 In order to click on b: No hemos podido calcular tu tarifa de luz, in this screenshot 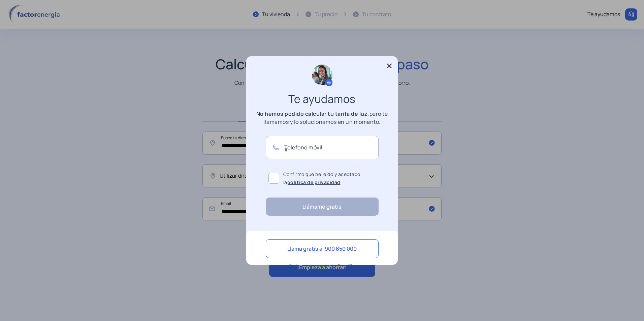, I will do `click(313, 114)`.